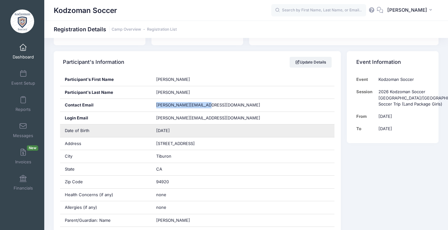 This screenshot has width=448, height=230. Describe the element at coordinates (23, 162) in the screenshot. I see `span: Invoices` at that location.